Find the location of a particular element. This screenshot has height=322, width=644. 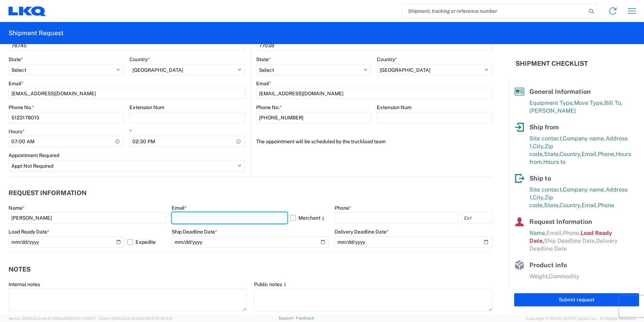

input: Shipment, tracking or reference number is located at coordinates (495, 11).